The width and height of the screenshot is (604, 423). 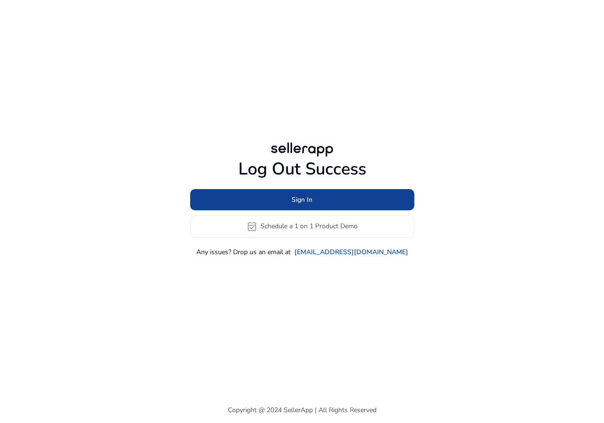 I want to click on h1: Log Out Success, so click(x=302, y=169).